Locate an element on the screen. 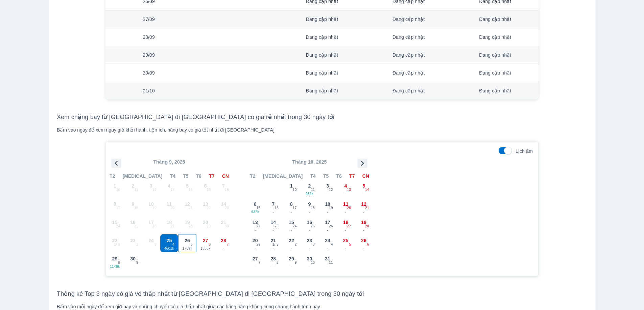 This screenshot has height=310, width=644. button: 18-27 is located at coordinates (346, 225).